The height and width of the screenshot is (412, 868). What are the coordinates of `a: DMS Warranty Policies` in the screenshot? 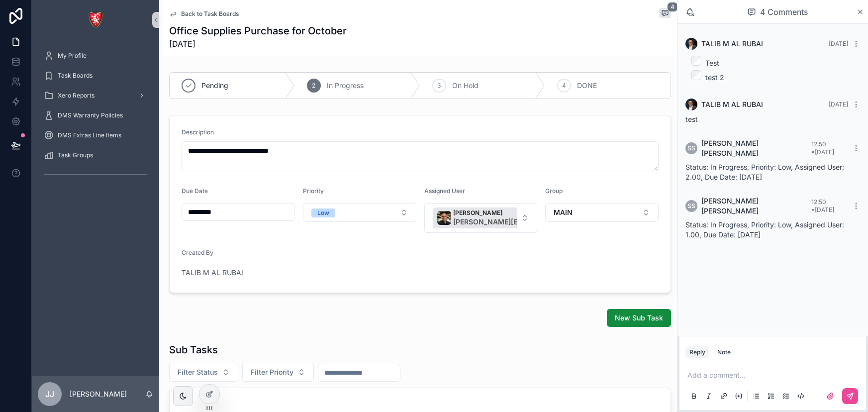 It's located at (96, 115).